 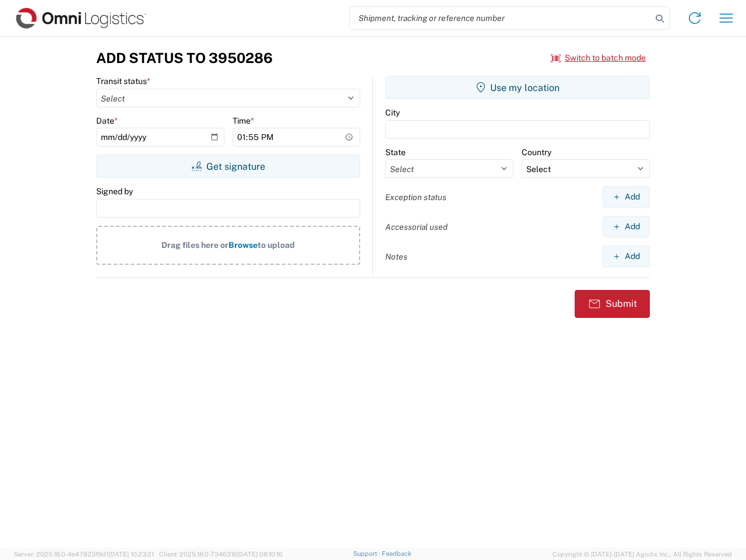 What do you see at coordinates (221, 554) in the screenshot?
I see `span: Client: 2025.18.0-7346316` at bounding box center [221, 554].